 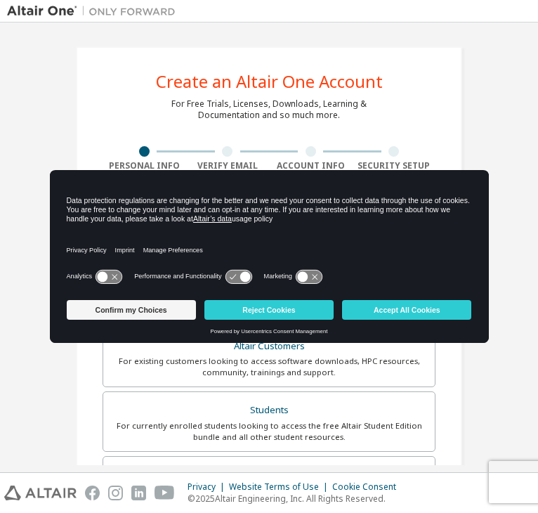 What do you see at coordinates (40, 493) in the screenshot?
I see `img: altair_logo.svg` at bounding box center [40, 493].